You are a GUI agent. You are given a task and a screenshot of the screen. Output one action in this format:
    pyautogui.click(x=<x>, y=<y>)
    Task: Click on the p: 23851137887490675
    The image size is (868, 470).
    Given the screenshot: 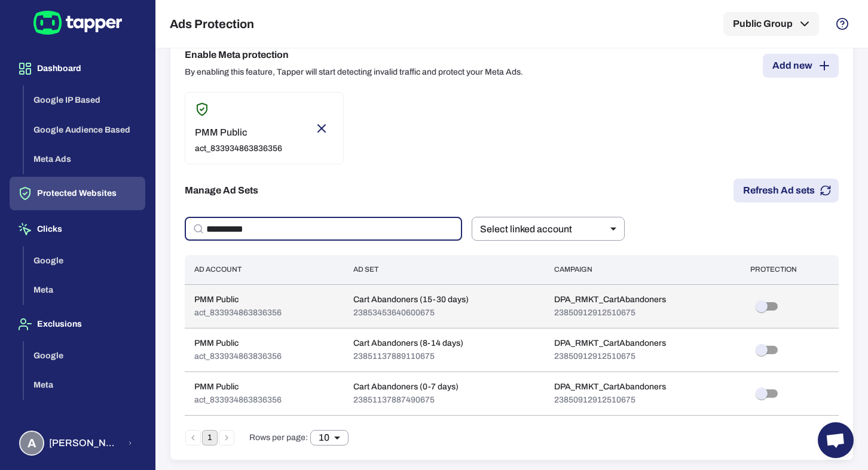 What is the action you would take?
    pyautogui.click(x=406, y=401)
    